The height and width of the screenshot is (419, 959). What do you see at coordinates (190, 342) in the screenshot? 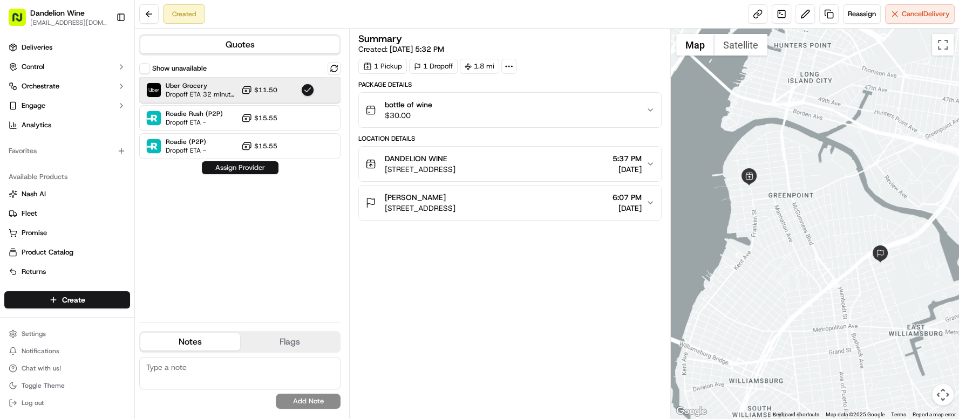
I see `button: Notes` at bounding box center [190, 342].